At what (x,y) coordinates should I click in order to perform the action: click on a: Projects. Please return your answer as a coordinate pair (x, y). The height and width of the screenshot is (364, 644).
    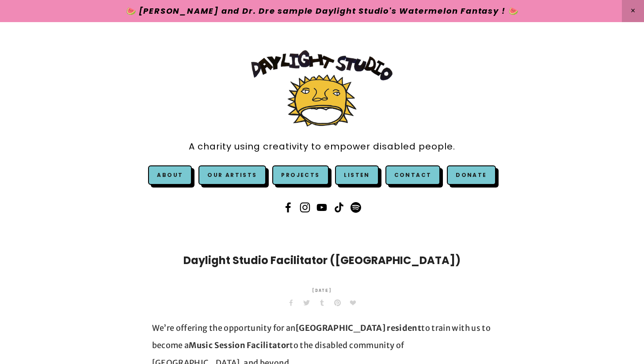
    Looking at the image, I should click on (300, 175).